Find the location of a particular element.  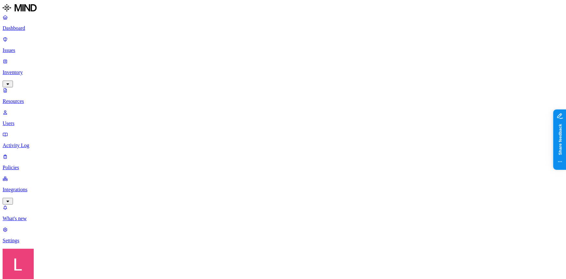

a: Integrations is located at coordinates (283, 189).